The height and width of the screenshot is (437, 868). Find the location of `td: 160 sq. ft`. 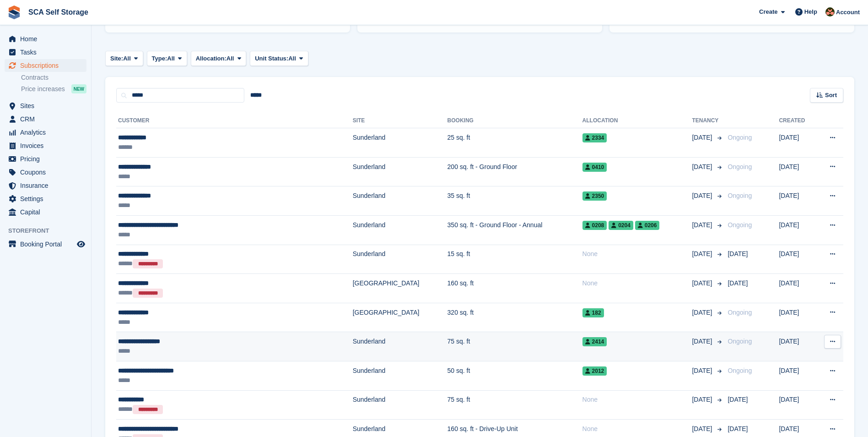

td: 160 sq. ft is located at coordinates (515, 288).